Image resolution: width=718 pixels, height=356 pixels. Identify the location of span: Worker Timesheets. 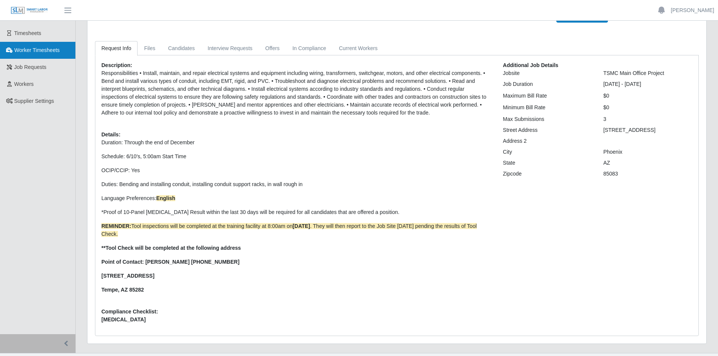
(37, 50).